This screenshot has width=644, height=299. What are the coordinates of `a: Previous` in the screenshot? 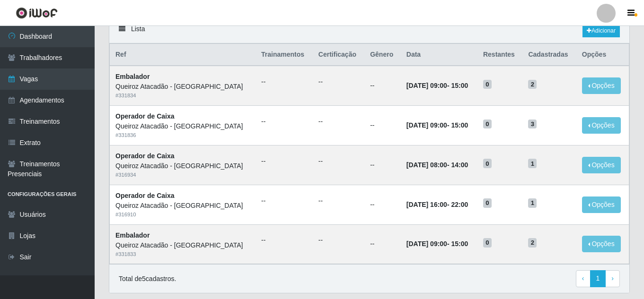 It's located at (583, 279).